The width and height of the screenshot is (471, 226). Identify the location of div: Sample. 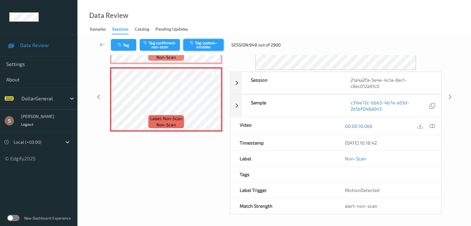
(292, 106).